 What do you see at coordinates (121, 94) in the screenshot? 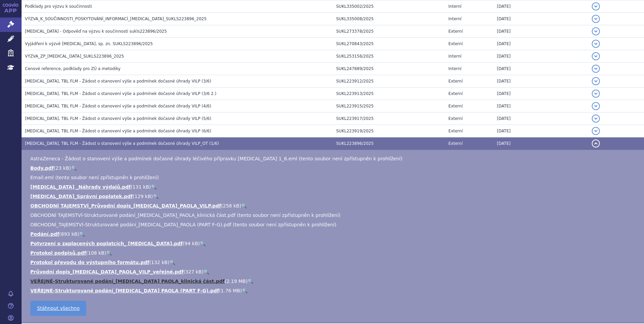
I see `span: LYNPARZA, TBL FLM - Žádost o stanovení výše a podmínek dočasné úhrady VILP (3/6 2.)` at bounding box center [121, 94].